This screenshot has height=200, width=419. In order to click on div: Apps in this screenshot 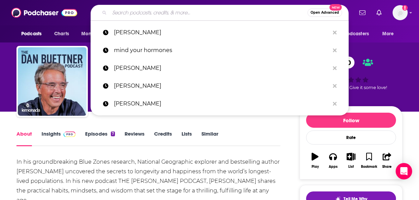, I will do `click(333, 167)`.